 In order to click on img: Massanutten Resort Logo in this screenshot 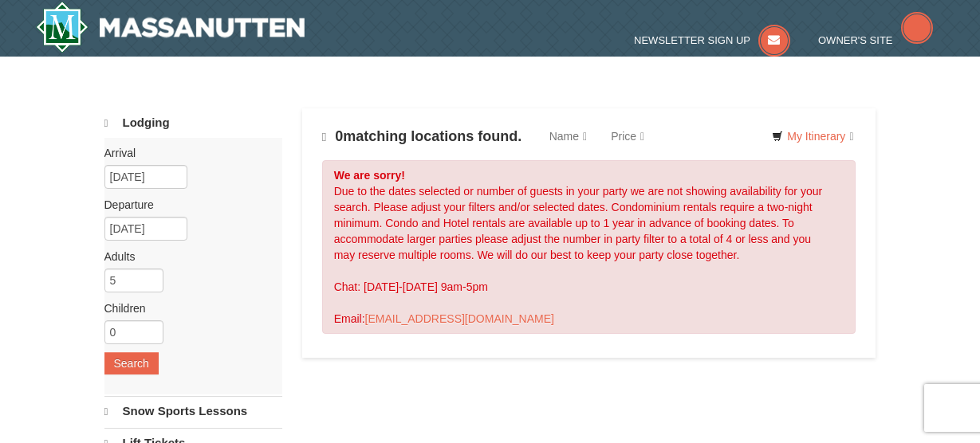, I will do `click(171, 27)`.